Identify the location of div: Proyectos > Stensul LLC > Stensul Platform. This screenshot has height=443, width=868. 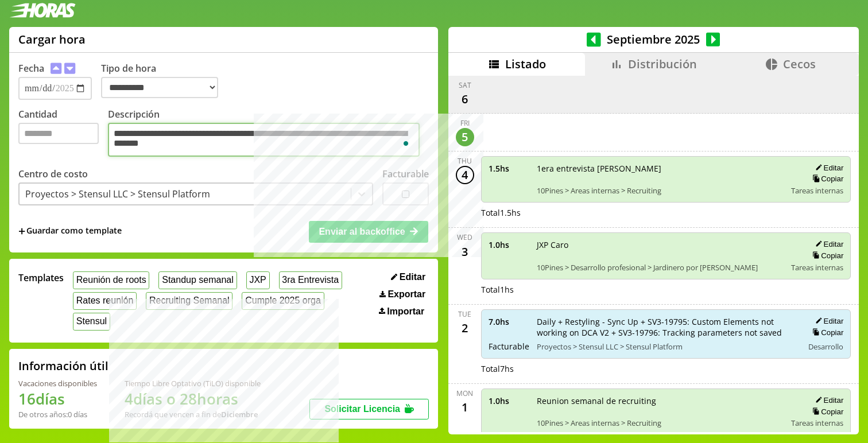
(118, 194).